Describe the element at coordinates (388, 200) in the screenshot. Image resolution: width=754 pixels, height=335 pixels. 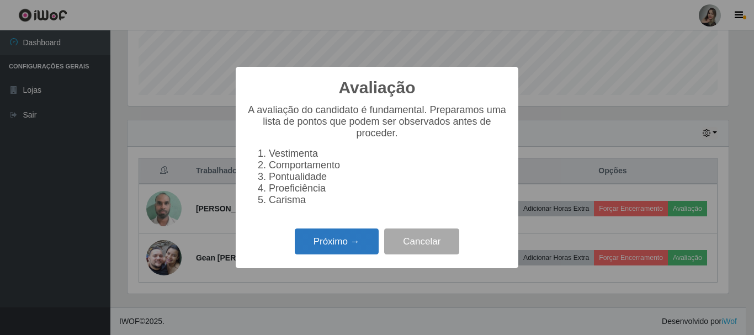
I see `li: Carisma` at that location.